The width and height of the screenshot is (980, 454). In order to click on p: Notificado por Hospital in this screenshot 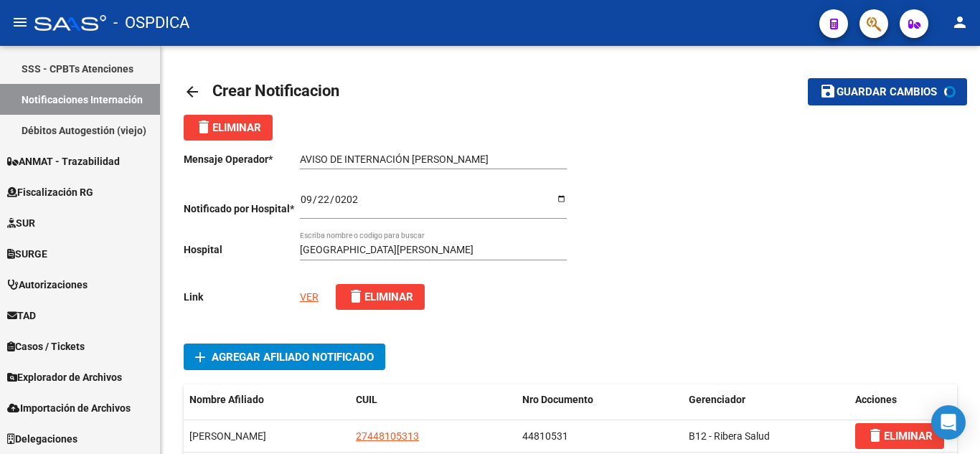, I will do `click(242, 209)`.